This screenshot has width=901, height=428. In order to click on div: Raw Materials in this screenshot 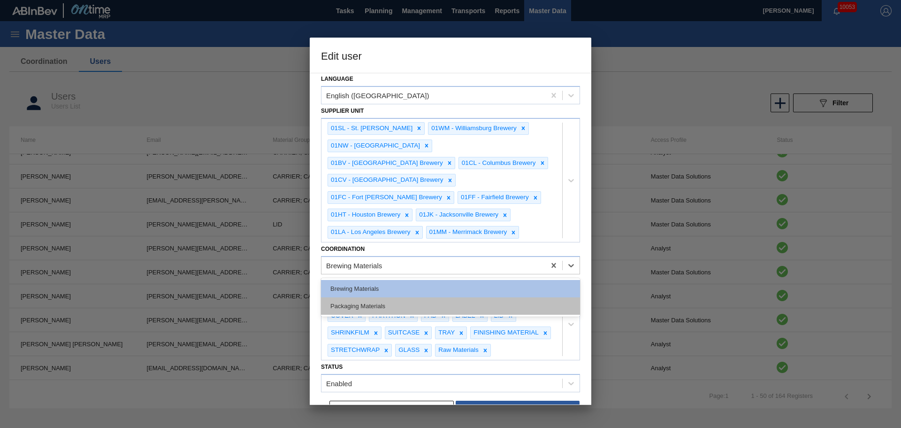, I will do `click(458, 350)`.